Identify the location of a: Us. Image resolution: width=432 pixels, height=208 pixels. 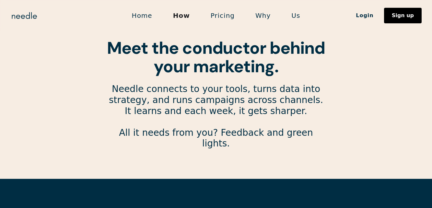
(296, 16).